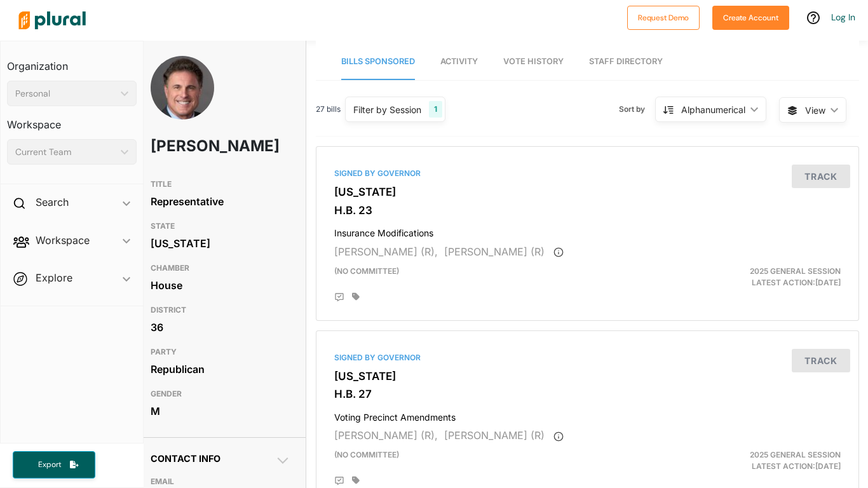 This screenshot has height=488, width=868. Describe the element at coordinates (379, 61) in the screenshot. I see `span: Bills Sponsored` at that location.